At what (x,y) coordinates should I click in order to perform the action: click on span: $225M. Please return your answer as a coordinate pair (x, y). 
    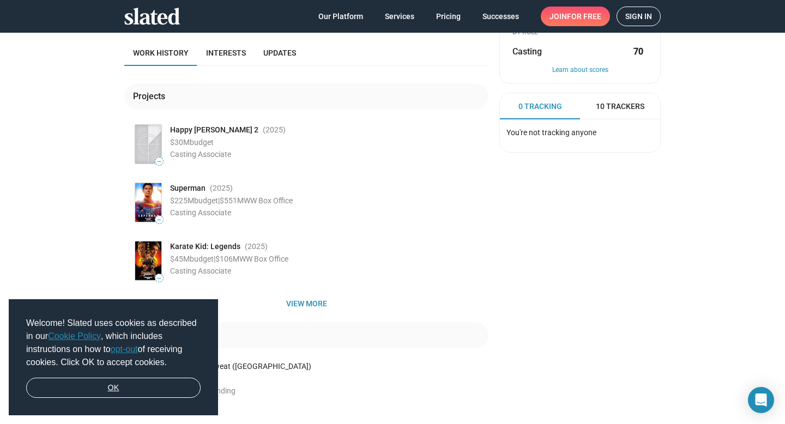
    Looking at the image, I should click on (182, 201).